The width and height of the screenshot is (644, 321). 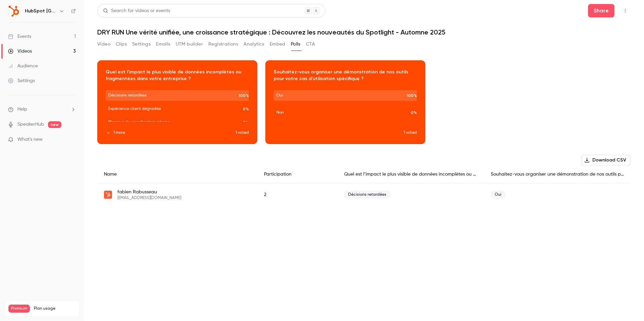 I want to click on span: What's new, so click(x=30, y=139).